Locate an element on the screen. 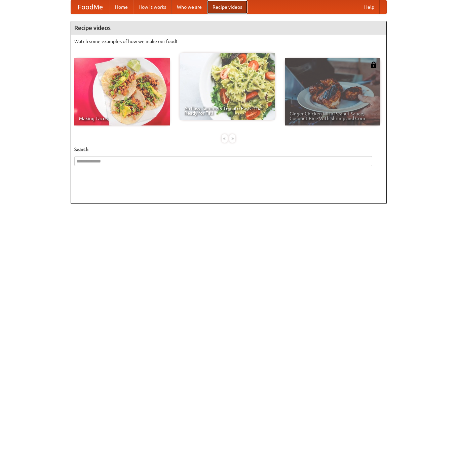  a: FoodMe is located at coordinates (90, 7).